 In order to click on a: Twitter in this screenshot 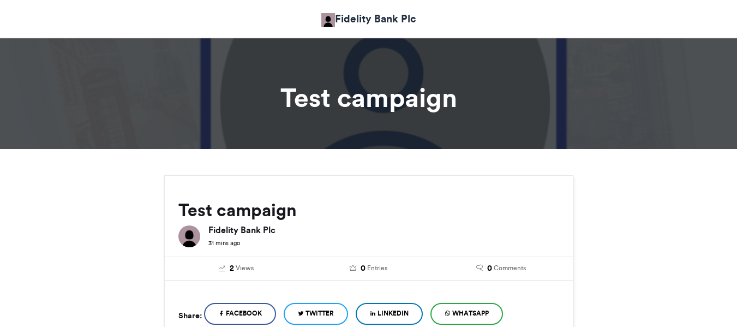, I will do `click(316, 314)`.